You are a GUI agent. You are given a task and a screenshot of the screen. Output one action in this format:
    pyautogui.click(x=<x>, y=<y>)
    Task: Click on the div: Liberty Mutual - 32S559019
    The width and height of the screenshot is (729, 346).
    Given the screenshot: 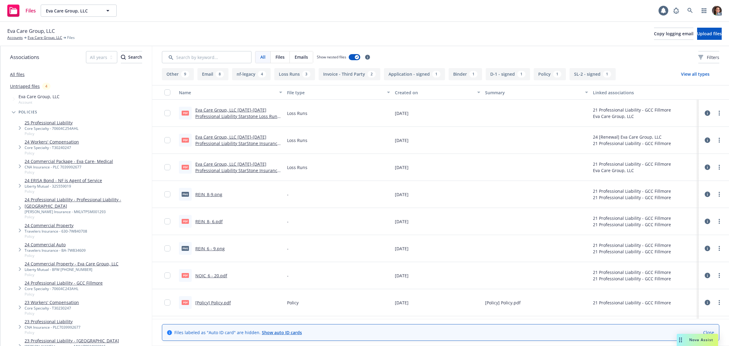 What is the action you would take?
    pyautogui.click(x=63, y=186)
    